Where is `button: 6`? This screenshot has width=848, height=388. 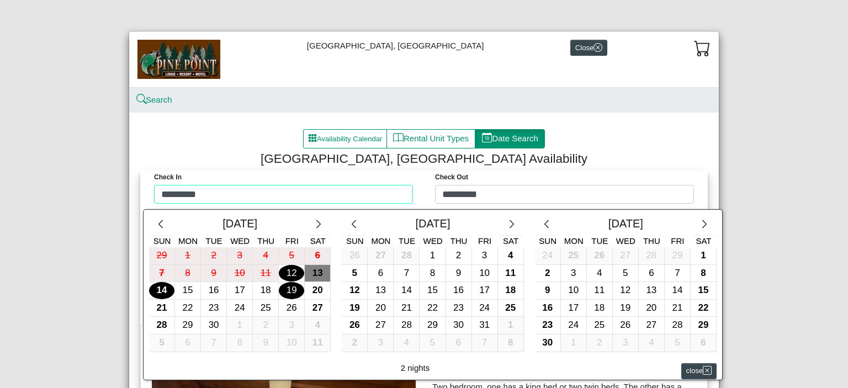 button: 6 is located at coordinates (381, 274).